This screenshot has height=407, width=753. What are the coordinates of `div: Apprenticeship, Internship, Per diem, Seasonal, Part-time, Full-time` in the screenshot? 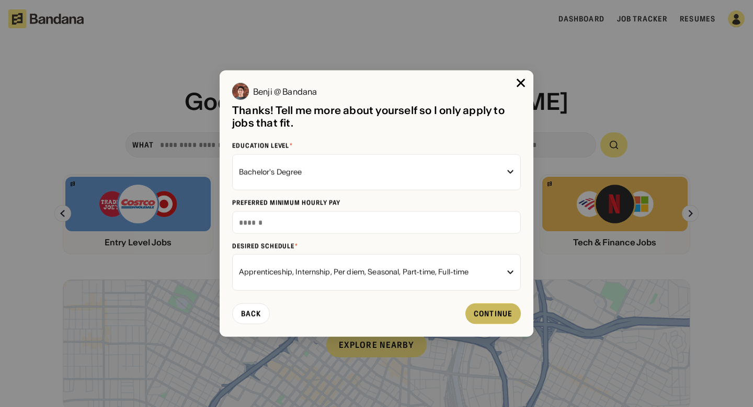 It's located at (371, 273).